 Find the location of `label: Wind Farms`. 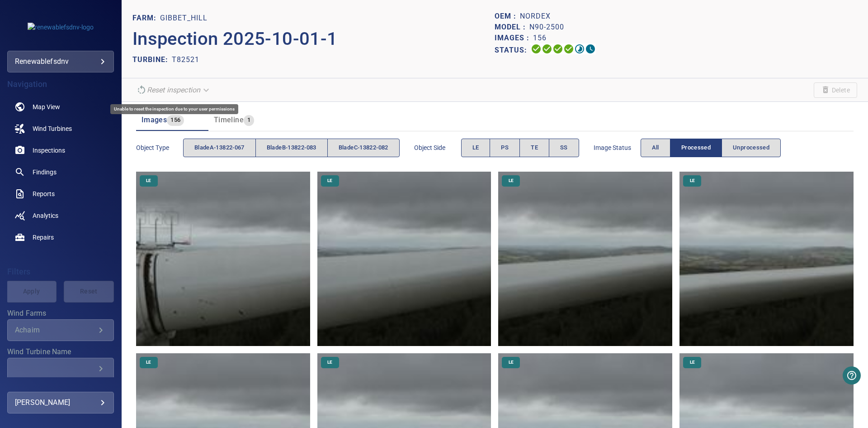

label: Wind Farms is located at coordinates (61, 313).